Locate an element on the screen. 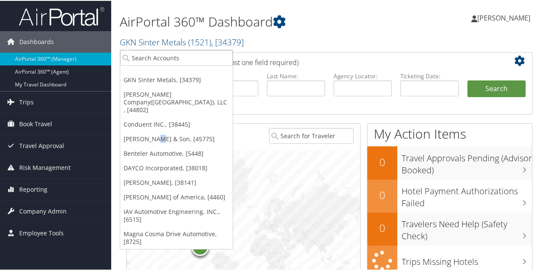  a: 0Travel Approvals Pending (Advisor Booked) is located at coordinates (450, 162).